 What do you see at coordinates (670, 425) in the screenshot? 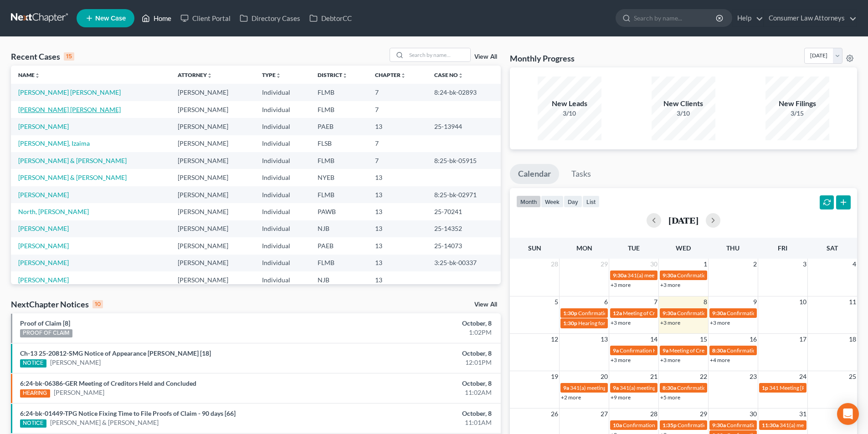
I see `span: 1:35p` at bounding box center [670, 425].